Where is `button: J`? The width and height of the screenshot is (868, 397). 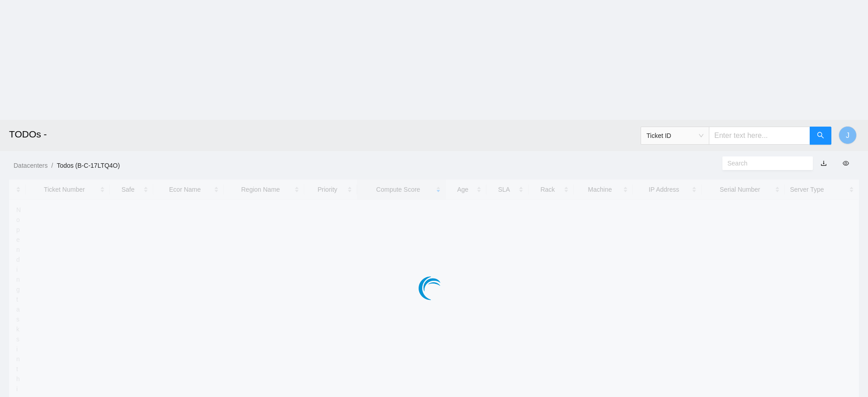
button: J is located at coordinates (847, 135).